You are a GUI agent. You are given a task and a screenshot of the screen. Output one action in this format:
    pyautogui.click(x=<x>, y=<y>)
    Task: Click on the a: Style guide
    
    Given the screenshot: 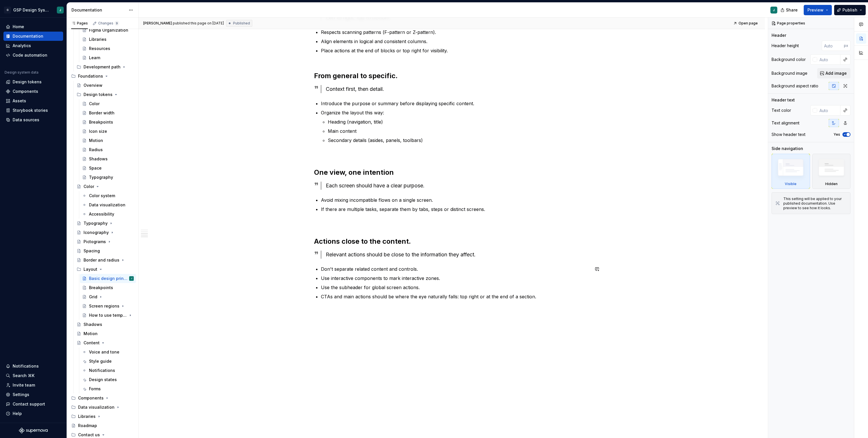 What is the action you would take?
    pyautogui.click(x=108, y=361)
    